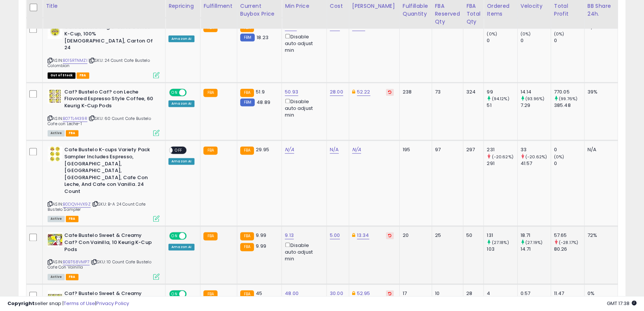 This screenshot has height=311, width=644. Describe the element at coordinates (174, 92) in the screenshot. I see `span: ON` at that location.